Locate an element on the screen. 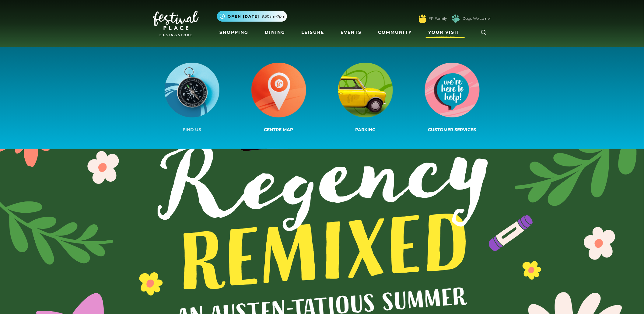  a: Dining is located at coordinates (274, 32).